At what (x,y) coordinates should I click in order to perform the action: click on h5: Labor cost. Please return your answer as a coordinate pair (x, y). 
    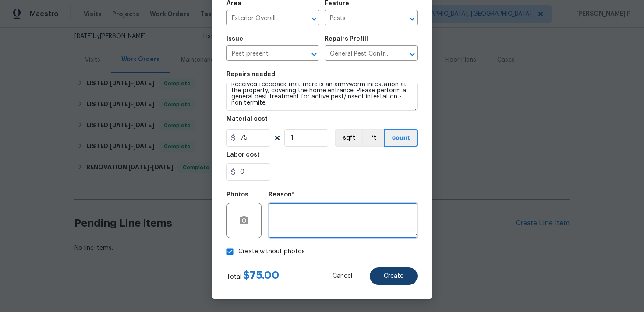
    Looking at the image, I should click on (243, 155).